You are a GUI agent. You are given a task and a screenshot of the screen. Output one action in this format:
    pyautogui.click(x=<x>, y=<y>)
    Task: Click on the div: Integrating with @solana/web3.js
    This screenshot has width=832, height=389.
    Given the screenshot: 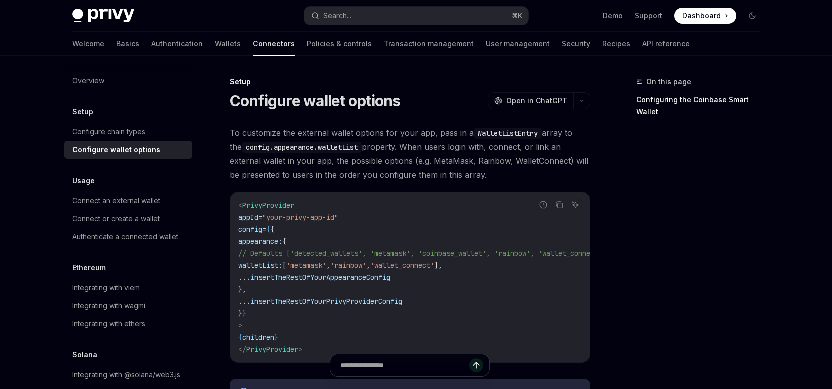 What is the action you would take?
    pyautogui.click(x=126, y=375)
    